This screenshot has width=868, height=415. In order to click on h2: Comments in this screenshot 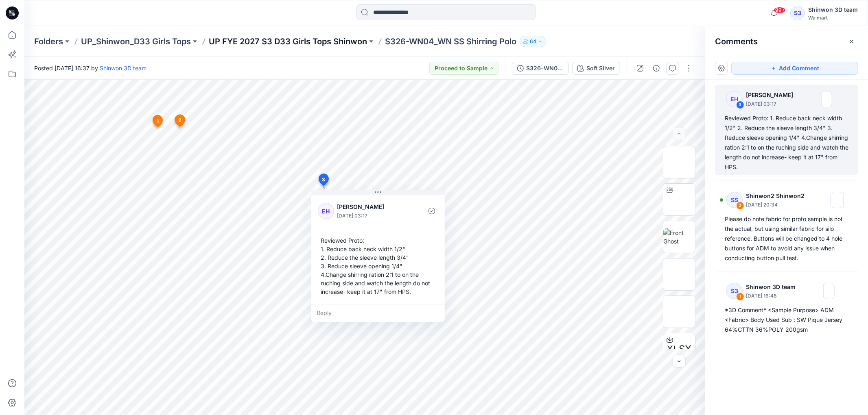, I will do `click(736, 41)`.